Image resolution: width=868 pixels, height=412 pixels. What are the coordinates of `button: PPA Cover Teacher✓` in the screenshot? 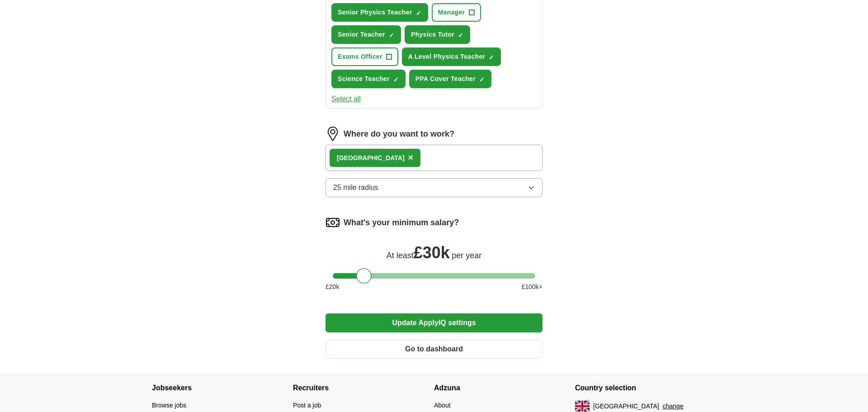 It's located at (451, 79).